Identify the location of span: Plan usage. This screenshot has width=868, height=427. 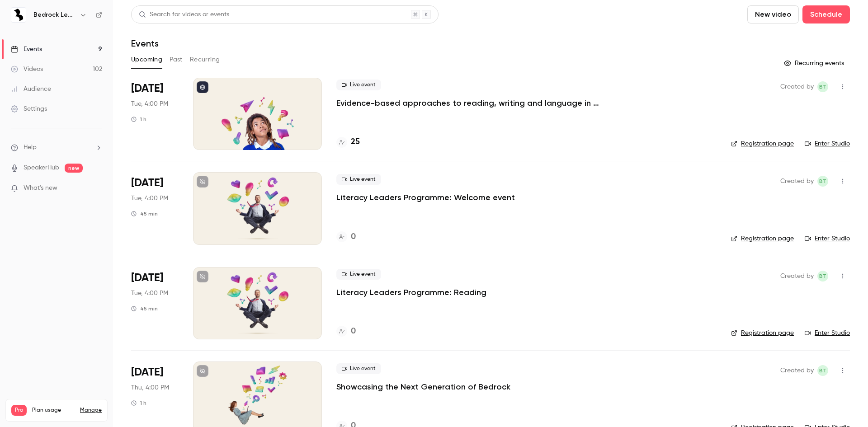
(54, 410).